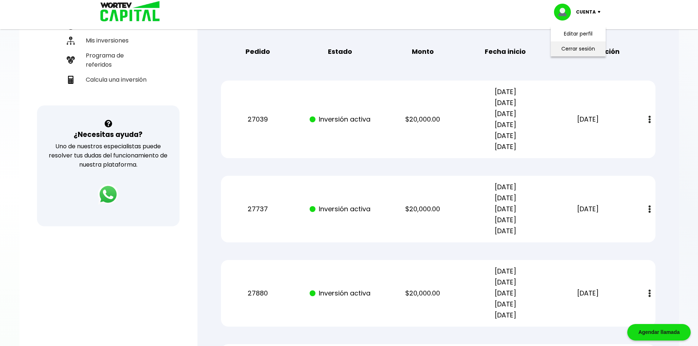 This screenshot has height=346, width=698. Describe the element at coordinates (578, 34) in the screenshot. I see `a: Editar perfil` at that location.